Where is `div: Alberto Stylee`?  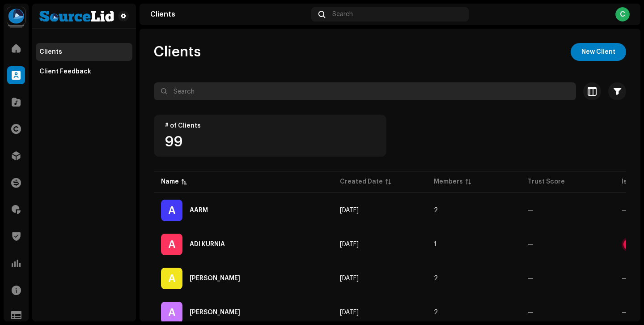
div: Alberto Stylee is located at coordinates (215, 278).